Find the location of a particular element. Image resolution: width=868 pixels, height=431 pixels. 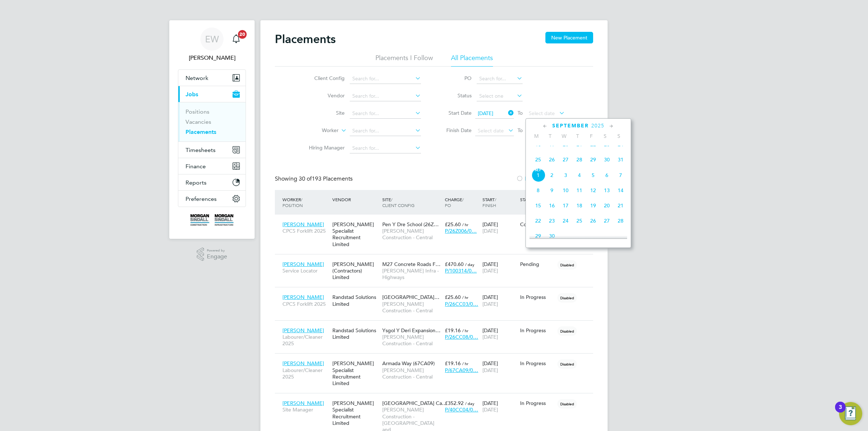

span: £470.60 is located at coordinates (454, 264).